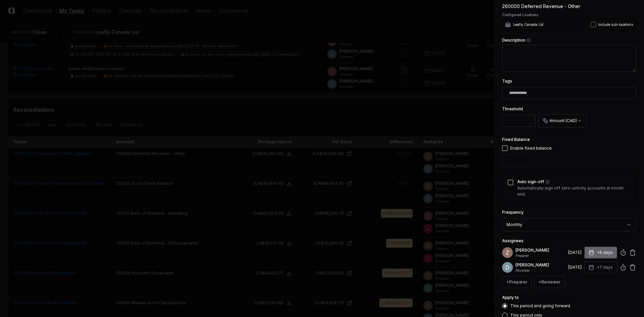 This screenshot has height=317, width=644. What do you see at coordinates (513, 241) in the screenshot?
I see `label: Assignees` at bounding box center [513, 241].